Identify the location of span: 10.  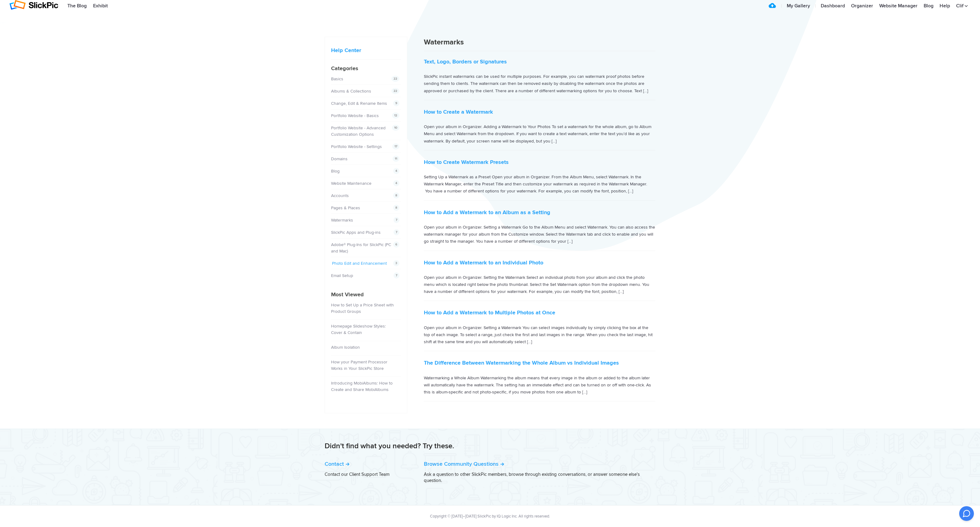
(396, 128).